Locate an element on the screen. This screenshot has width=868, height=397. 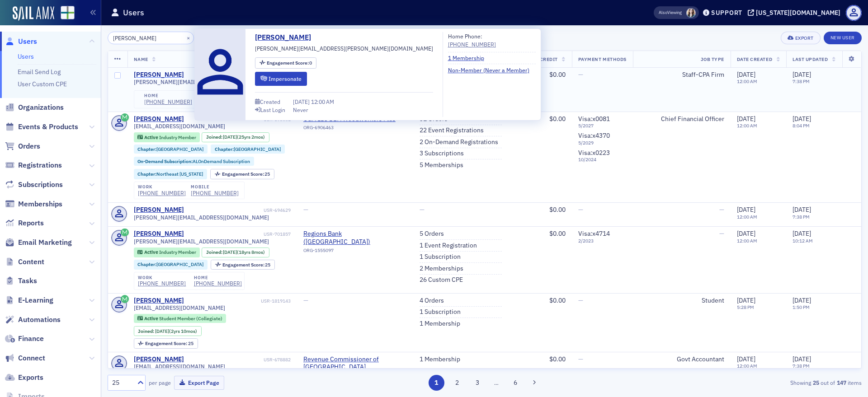
span: Visa : x4370 is located at coordinates (594, 135).